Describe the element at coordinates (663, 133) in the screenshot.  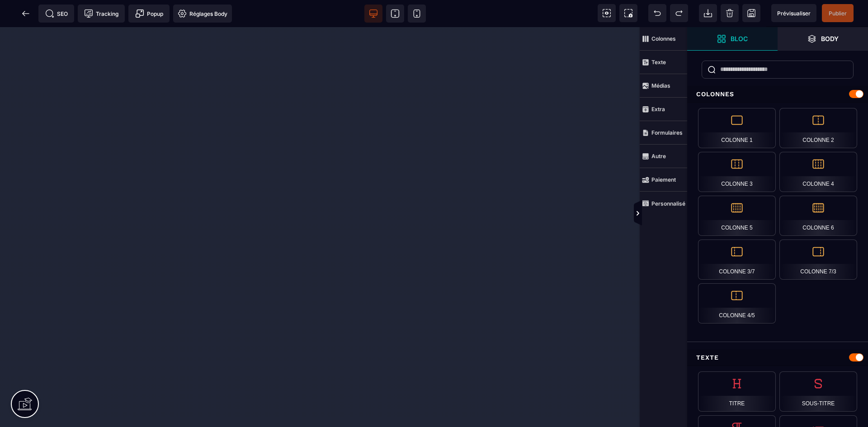
I see `span: Formulaires` at that location.